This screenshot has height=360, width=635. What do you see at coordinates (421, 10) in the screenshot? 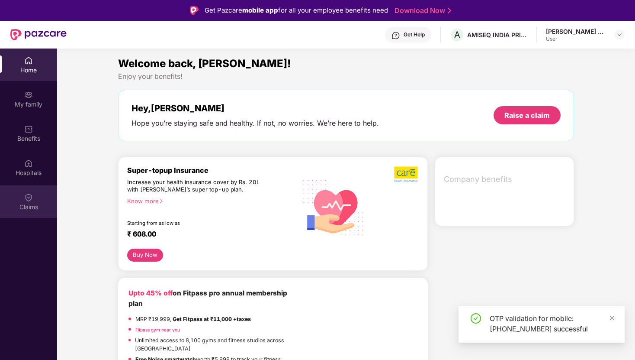
I see `a: Download Now` at bounding box center [421, 10].